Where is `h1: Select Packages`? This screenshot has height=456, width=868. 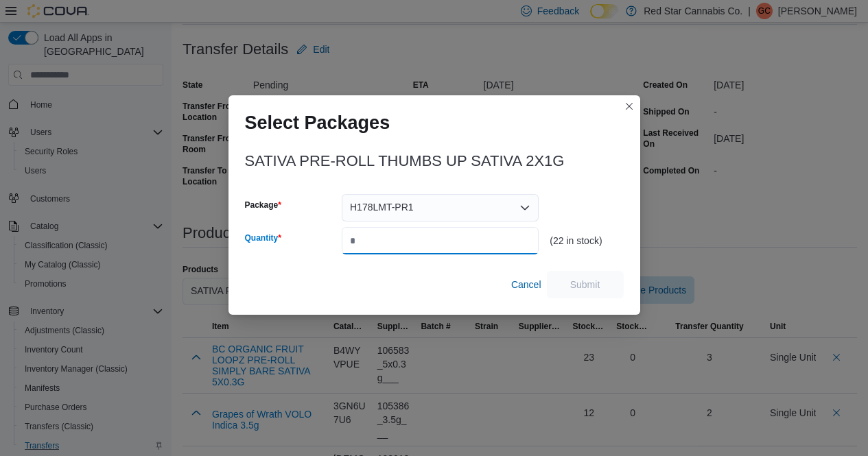 h1: Select Packages is located at coordinates (318, 123).